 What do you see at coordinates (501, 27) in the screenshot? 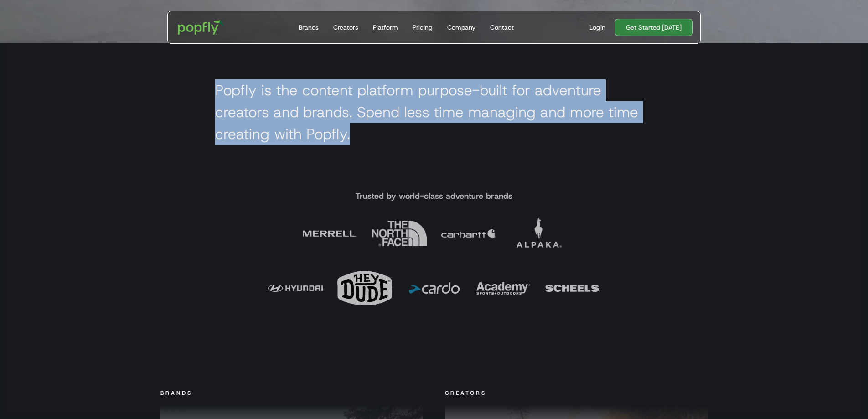
I see `div: Contact` at bounding box center [501, 27].